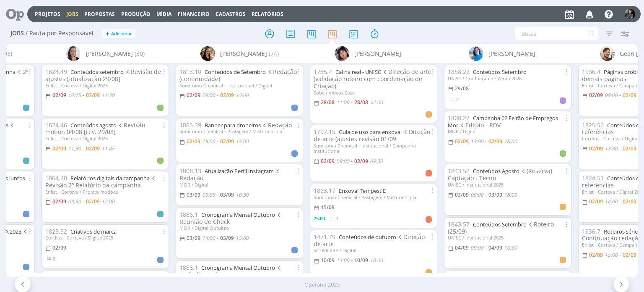 The height and width of the screenshot is (292, 644). I want to click on span: 1808.27, so click(458, 118).